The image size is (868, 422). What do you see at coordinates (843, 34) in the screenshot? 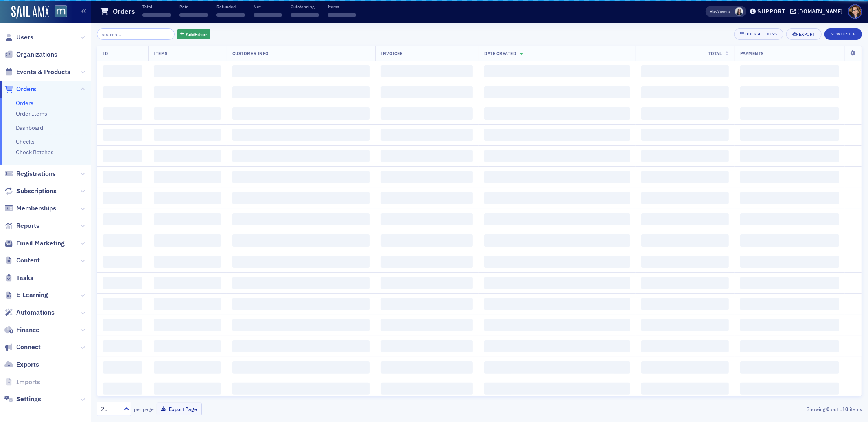
I see `button: New Order` at bounding box center [843, 34].